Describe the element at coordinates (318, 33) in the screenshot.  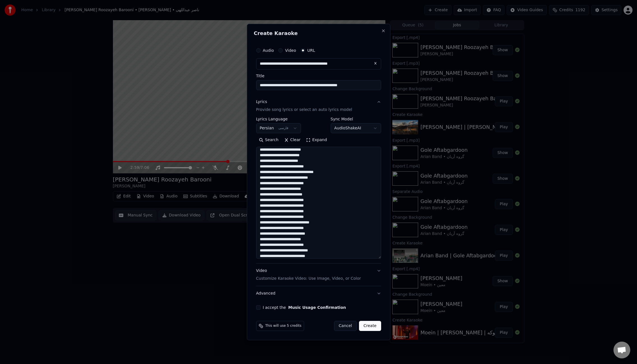
I see `h2: Create Karaoke` at that location.